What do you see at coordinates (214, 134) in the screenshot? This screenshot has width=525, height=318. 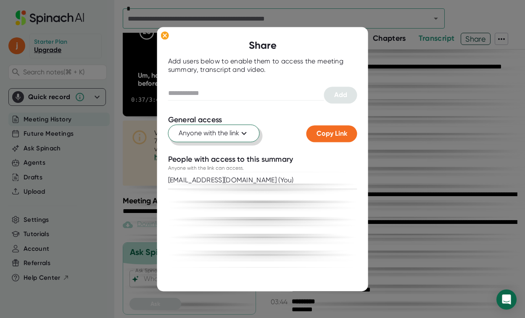 I see `button: Anyone with the link` at bounding box center [214, 134].